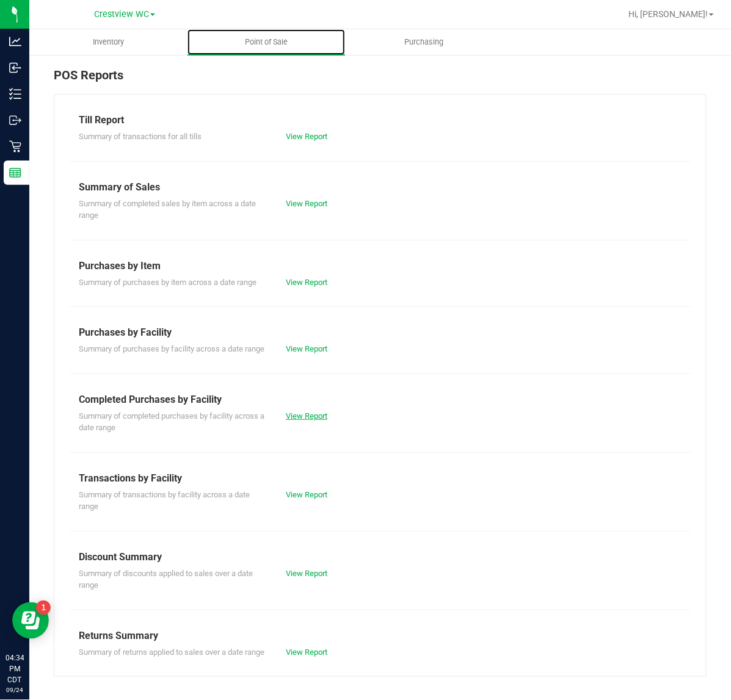 Image resolution: width=731 pixels, height=700 pixels. I want to click on inline-svg: Inventory, so click(15, 94).